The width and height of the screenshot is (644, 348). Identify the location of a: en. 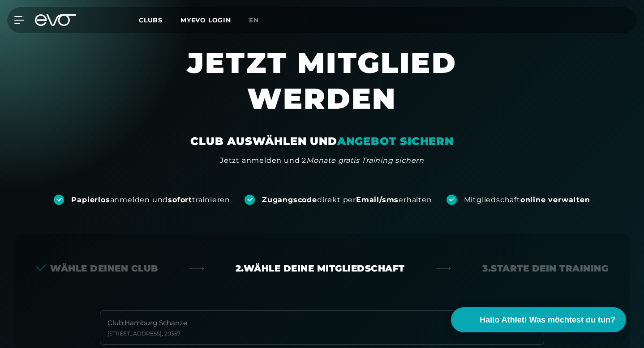
(259, 20).